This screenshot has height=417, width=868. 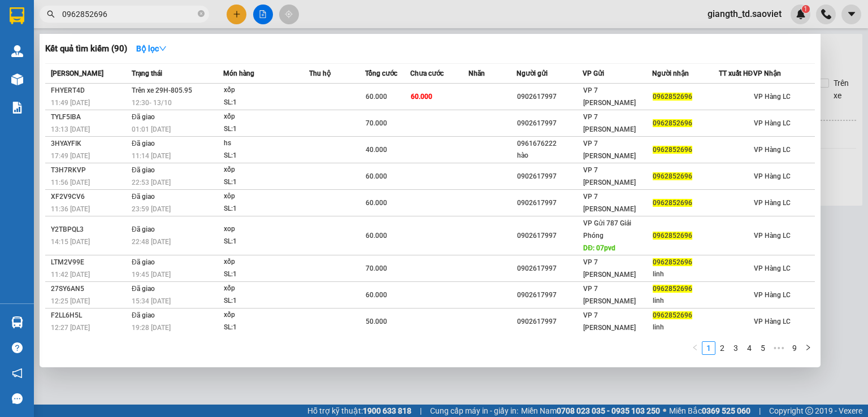 I want to click on span: Thu hộ, so click(x=320, y=73).